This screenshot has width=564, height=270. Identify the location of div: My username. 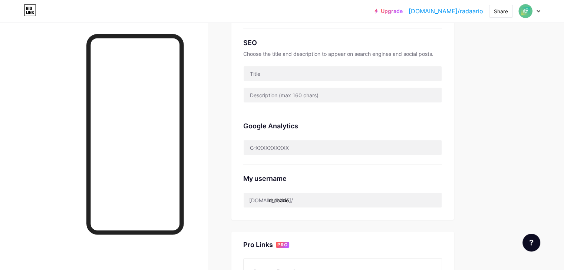
(342, 179).